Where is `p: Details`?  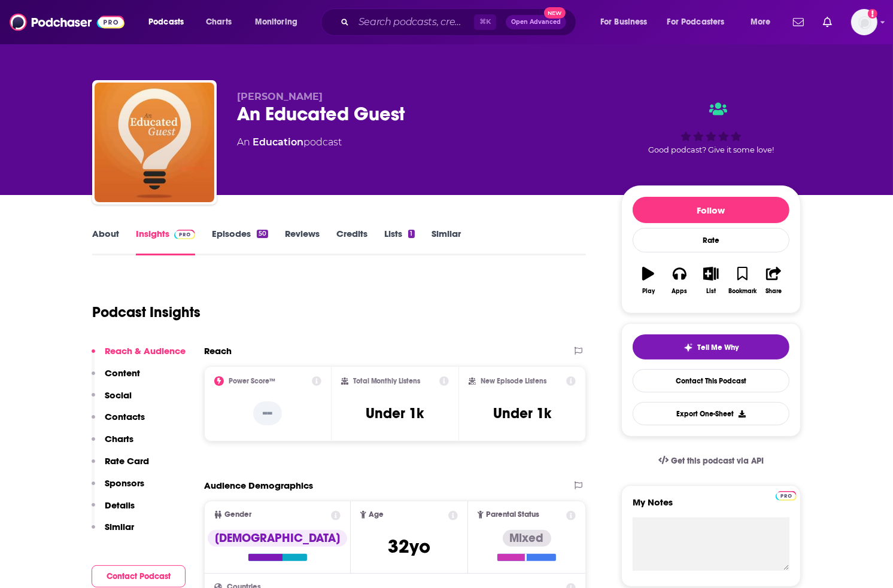
p: Details is located at coordinates (120, 505).